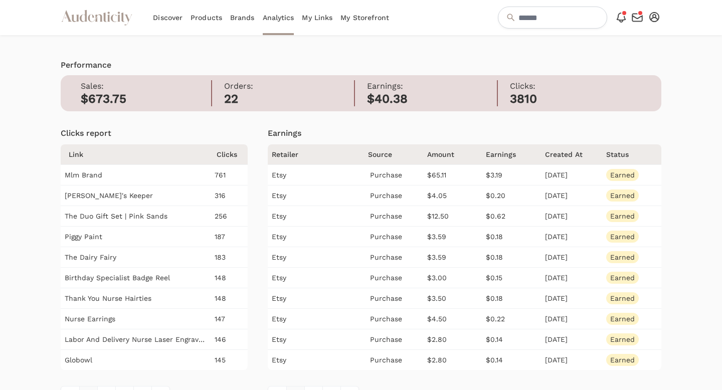 The image size is (722, 390). Describe the element at coordinates (514, 155) in the screenshot. I see `th: Earnings` at that location.